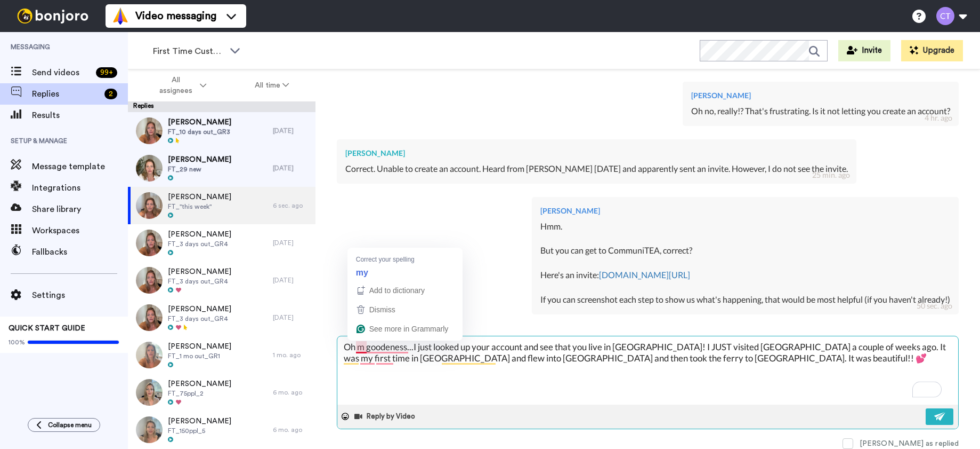  I want to click on span: FT_150ppl_5, so click(199, 430).